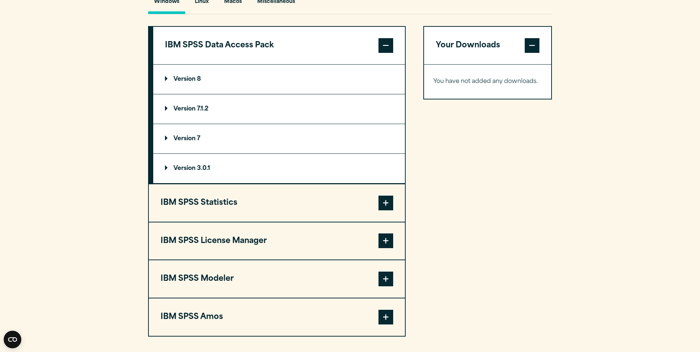 The height and width of the screenshot is (352, 700). What do you see at coordinates (279, 124) in the screenshot?
I see `div: IBM SPSS Data Access Pack` at bounding box center [279, 124].